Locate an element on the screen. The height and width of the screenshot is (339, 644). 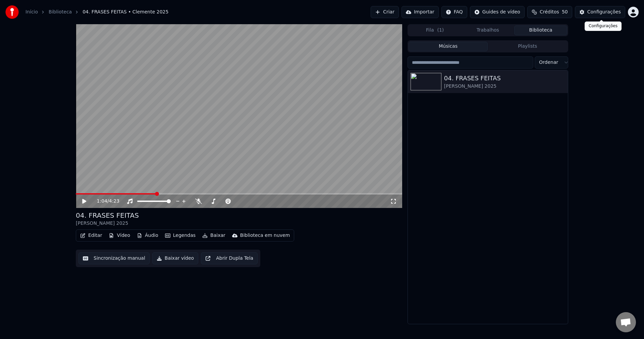
img: youka is located at coordinates (12, 12).